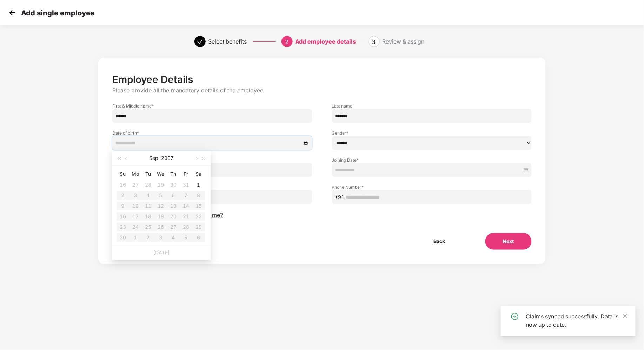  What do you see at coordinates (136, 185) in the screenshot?
I see `div: 27` at bounding box center [136, 185].